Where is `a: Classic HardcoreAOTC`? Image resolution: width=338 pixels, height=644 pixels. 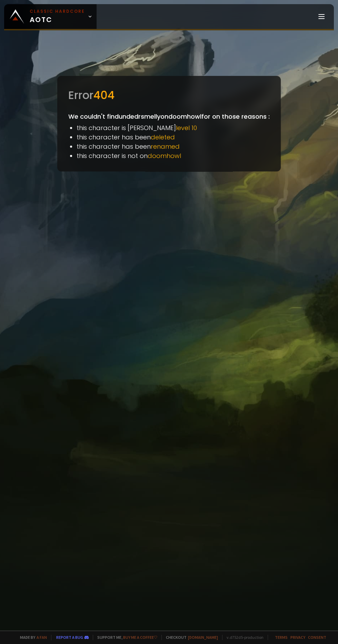 a: Classic HardcoreAOTC is located at coordinates (50, 16).